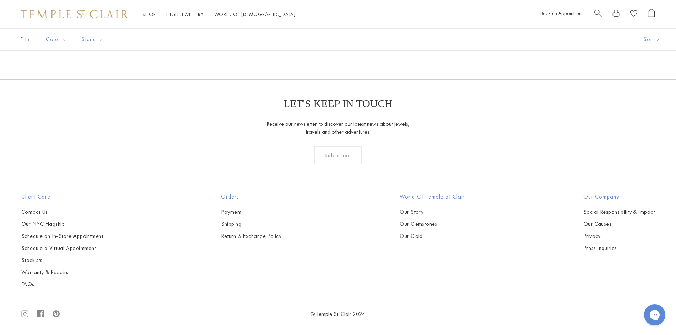 The height and width of the screenshot is (335, 676). I want to click on span: Color, so click(57, 39).